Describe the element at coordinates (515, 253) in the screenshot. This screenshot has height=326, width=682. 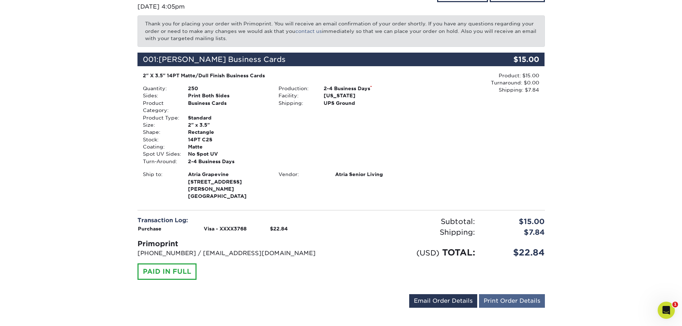
I see `div: $22.84` at that location.